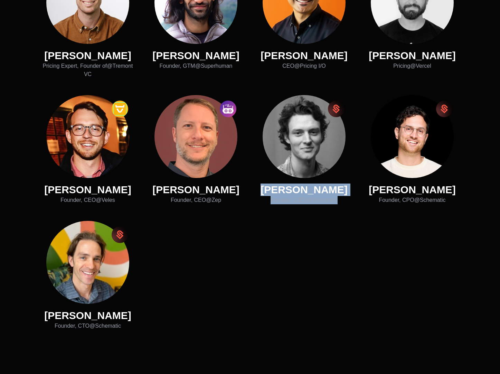  What do you see at coordinates (88, 70) in the screenshot?
I see `div: Pricing Expert, Founder of @ Tremont VC` at bounding box center [88, 70].